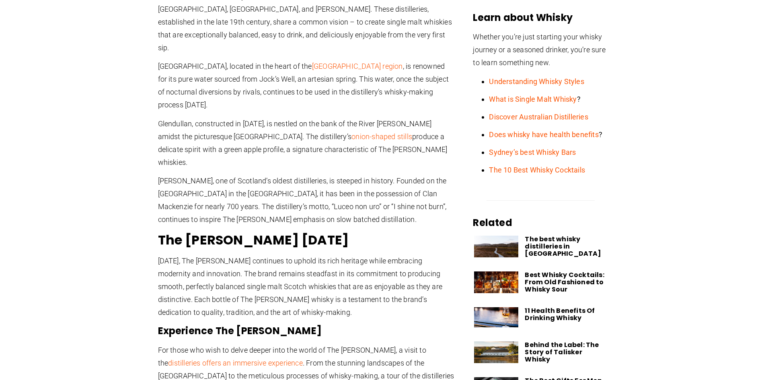  I want to click on a: Sydney’s best Whisky Bars, so click(533, 152).